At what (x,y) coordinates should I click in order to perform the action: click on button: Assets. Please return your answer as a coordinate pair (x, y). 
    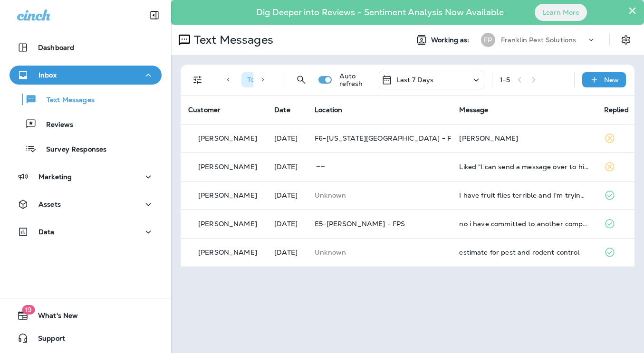
    Looking at the image, I should click on (86, 204).